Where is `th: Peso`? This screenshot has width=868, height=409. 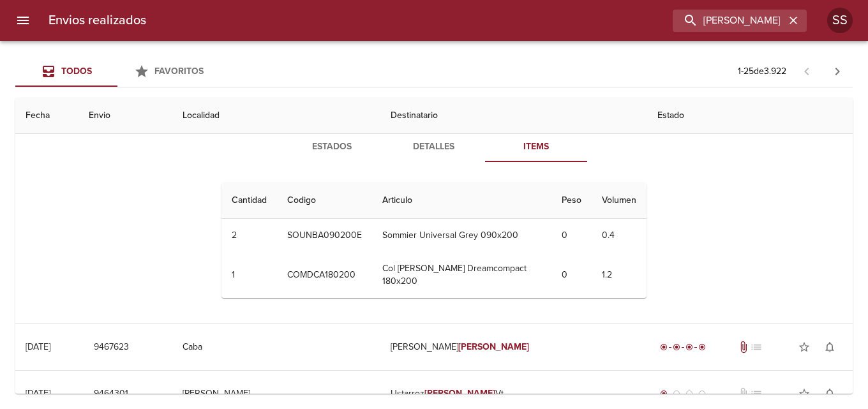
th: Peso is located at coordinates (571, 200).